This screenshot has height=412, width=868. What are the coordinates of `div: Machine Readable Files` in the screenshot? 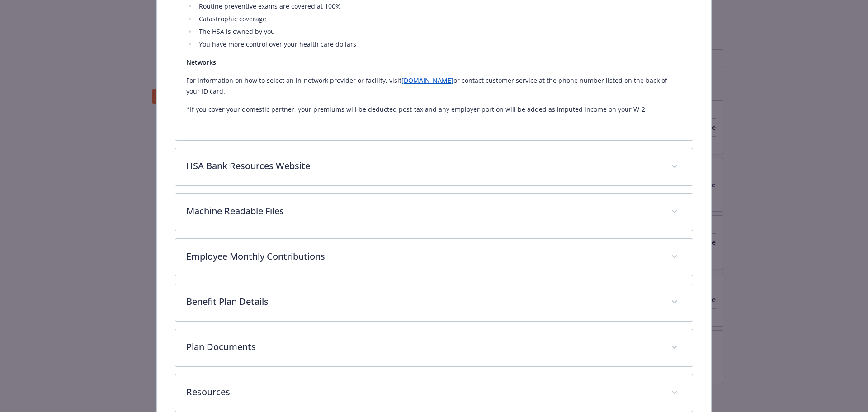 It's located at (434, 212).